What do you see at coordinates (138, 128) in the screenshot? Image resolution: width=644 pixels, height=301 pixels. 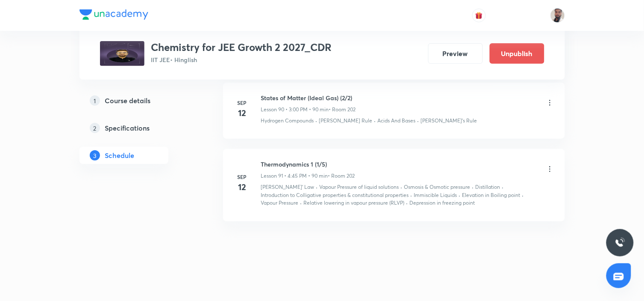 I see `a: 2Specifications` at bounding box center [138, 128].